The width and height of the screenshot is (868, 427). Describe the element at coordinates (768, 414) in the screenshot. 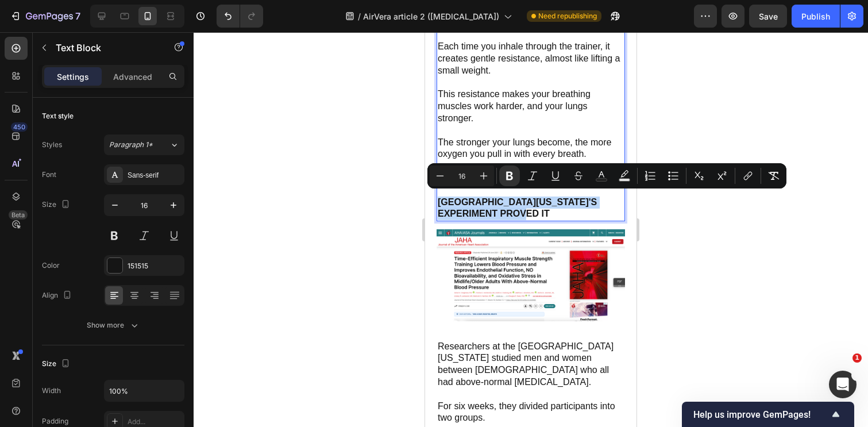

I see `button: Show survey - Help us improve GemPages!` at that location.